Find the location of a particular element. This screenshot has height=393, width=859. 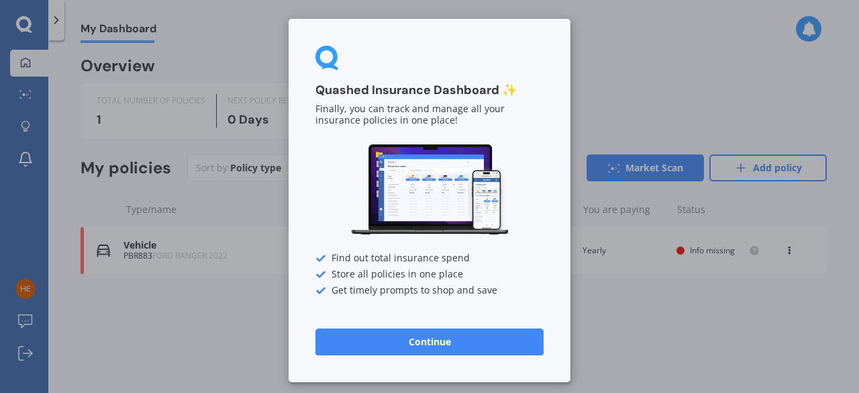

button: Continue is located at coordinates (430, 342).